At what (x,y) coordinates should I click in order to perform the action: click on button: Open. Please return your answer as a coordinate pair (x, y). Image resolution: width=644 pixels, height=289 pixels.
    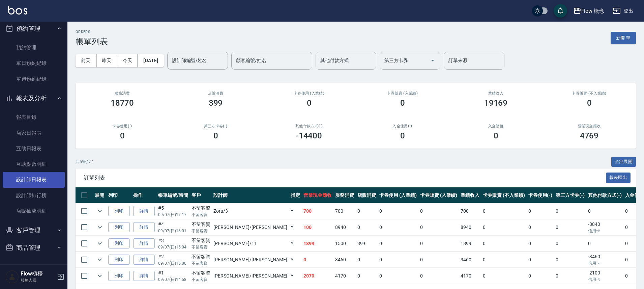
    Looking at the image, I should click on (433, 61).